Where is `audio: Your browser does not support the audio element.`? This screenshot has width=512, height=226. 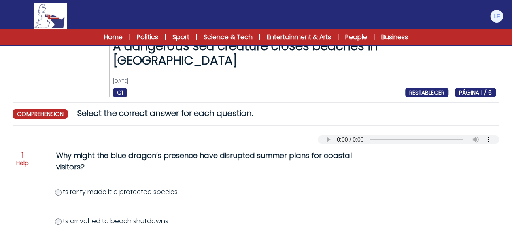
audio: Your browser does not support the audio element. is located at coordinates (408, 140).